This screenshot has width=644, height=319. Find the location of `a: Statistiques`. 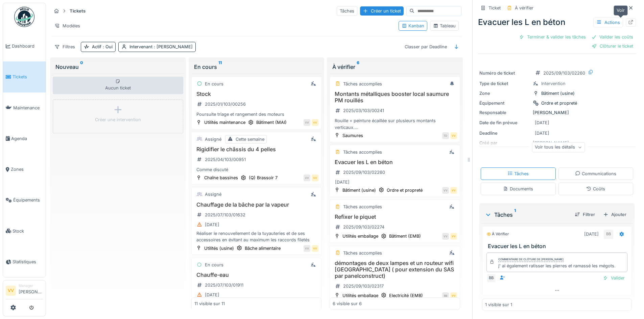

a: Statistiques is located at coordinates (25, 262).